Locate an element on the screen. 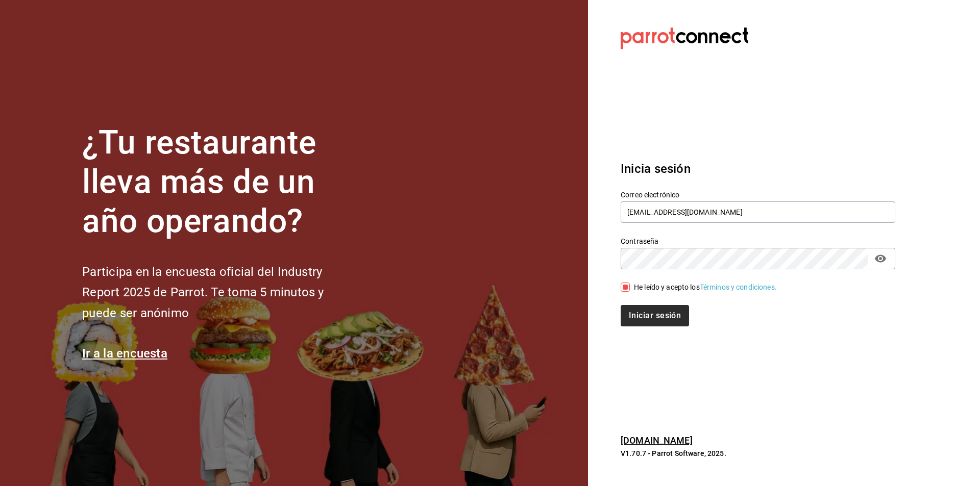  input: Ingresa tu correo electrónico is located at coordinates (758, 212).